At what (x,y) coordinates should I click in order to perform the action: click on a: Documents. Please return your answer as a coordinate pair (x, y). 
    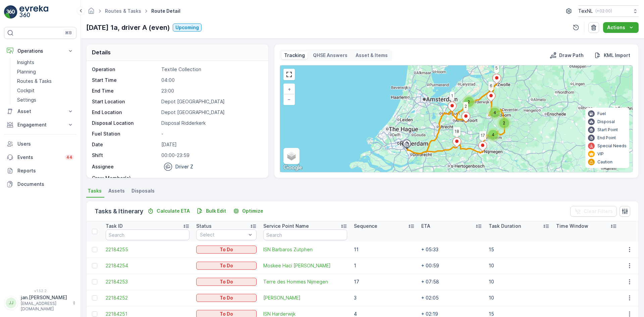
    Looking at the image, I should click on (40, 184).